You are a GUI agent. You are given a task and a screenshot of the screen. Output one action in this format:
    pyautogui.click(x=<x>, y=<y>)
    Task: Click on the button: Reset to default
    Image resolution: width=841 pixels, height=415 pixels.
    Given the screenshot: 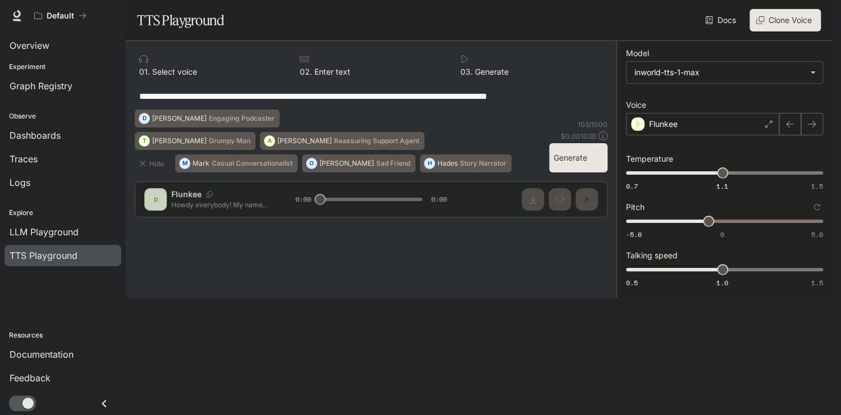 What is the action you would take?
    pyautogui.click(x=817, y=207)
    